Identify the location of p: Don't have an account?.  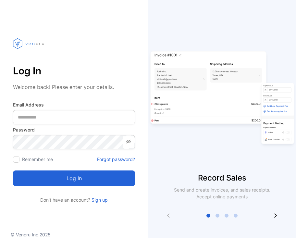
(74, 200).